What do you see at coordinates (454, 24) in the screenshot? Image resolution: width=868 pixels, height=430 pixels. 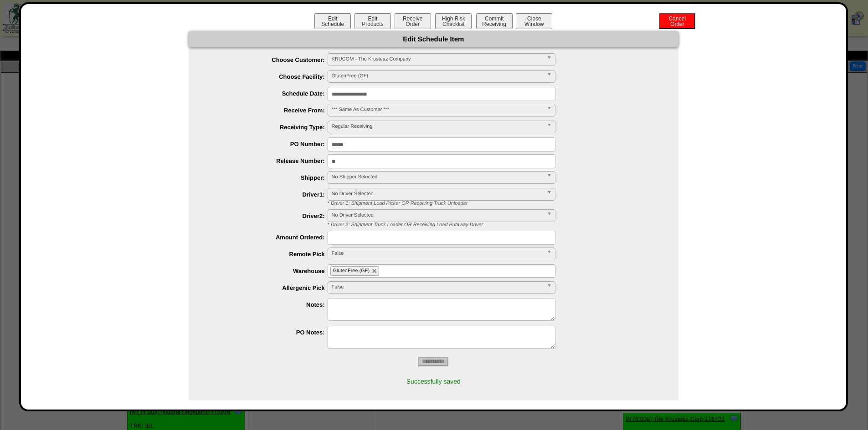 I see `a: High RiskChecklist` at bounding box center [454, 24].